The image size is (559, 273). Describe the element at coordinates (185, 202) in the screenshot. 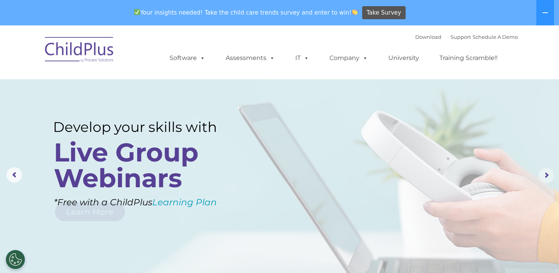

I see `a: Learning Plan` at that location.